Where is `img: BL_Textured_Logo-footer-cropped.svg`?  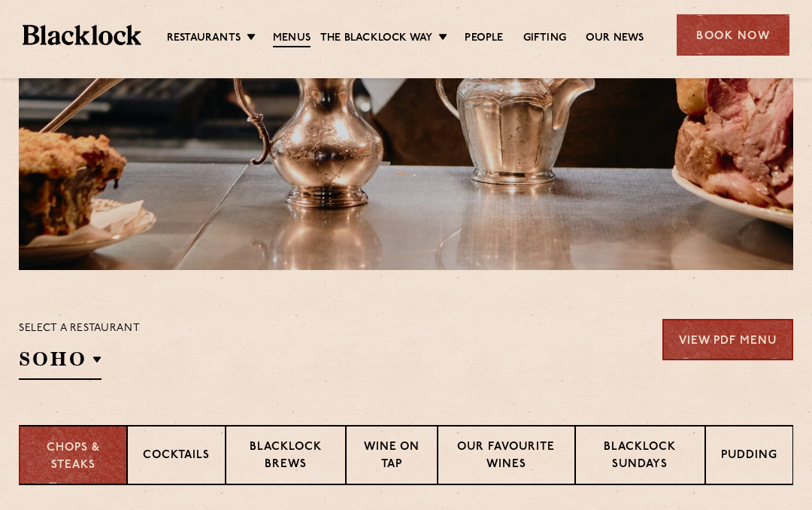 img: BL_Textured_Logo-footer-cropped.svg is located at coordinates (82, 35).